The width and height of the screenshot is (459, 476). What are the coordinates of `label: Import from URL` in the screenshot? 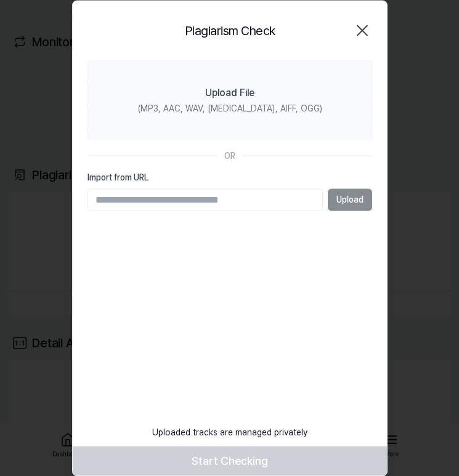 It's located at (230, 177).